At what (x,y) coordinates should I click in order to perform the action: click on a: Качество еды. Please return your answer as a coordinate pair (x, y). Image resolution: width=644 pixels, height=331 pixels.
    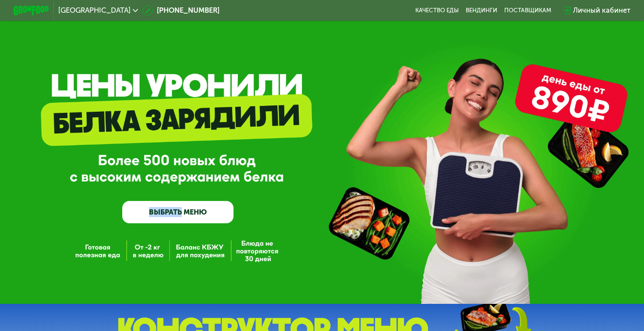
    Looking at the image, I should click on (437, 11).